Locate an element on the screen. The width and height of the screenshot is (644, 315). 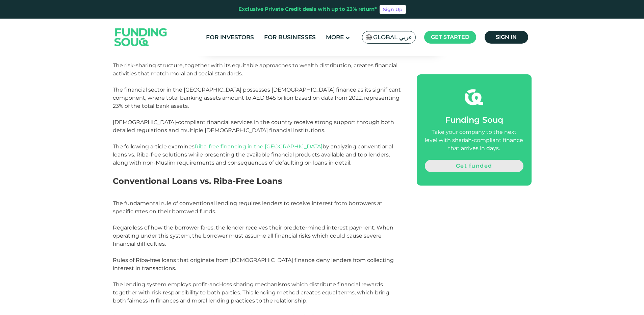
span: More is located at coordinates (335, 37).